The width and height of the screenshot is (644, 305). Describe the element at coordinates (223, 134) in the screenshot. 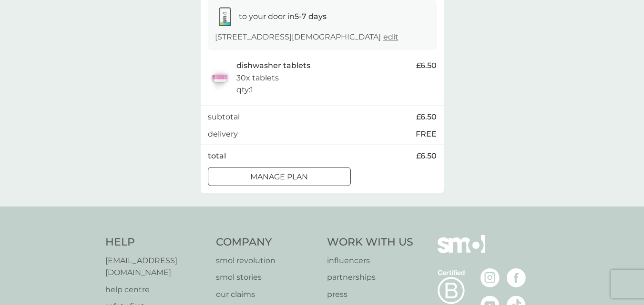

I see `p: delivery` at that location.